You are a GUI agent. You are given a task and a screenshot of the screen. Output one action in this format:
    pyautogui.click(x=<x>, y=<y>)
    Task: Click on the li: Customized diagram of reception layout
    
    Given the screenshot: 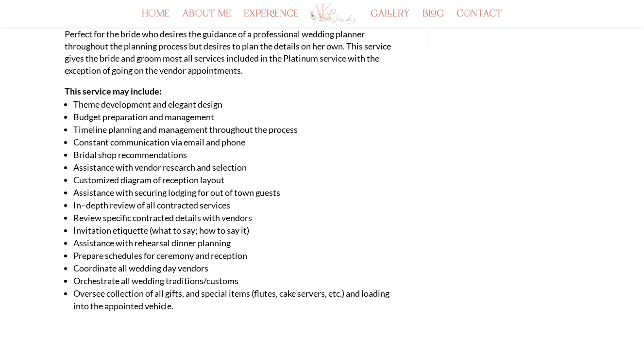 What is the action you would take?
    pyautogui.click(x=236, y=180)
    